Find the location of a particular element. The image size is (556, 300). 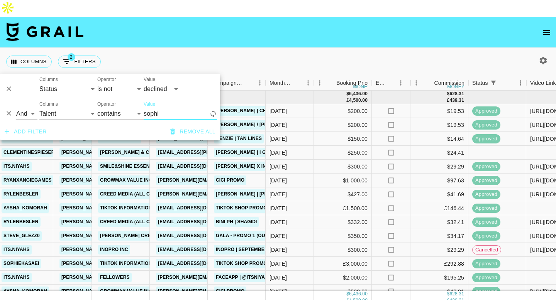

div: 1 active filter is located at coordinates (493, 83).